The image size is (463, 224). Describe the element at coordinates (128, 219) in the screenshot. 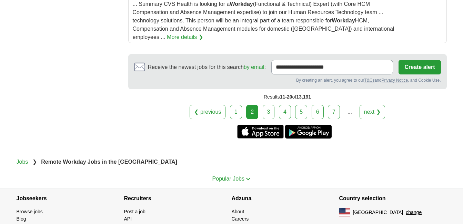

I see `a: API` at that location.